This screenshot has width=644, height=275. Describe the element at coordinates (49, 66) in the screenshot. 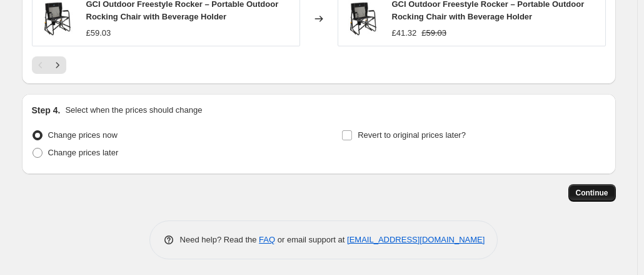

I see `nav: Pagination` at that location.